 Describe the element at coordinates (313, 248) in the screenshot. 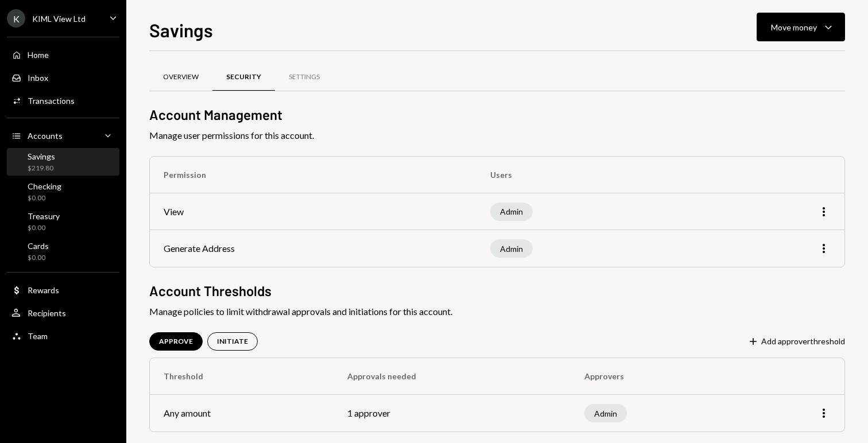

I see `td: Generate Address` at that location.